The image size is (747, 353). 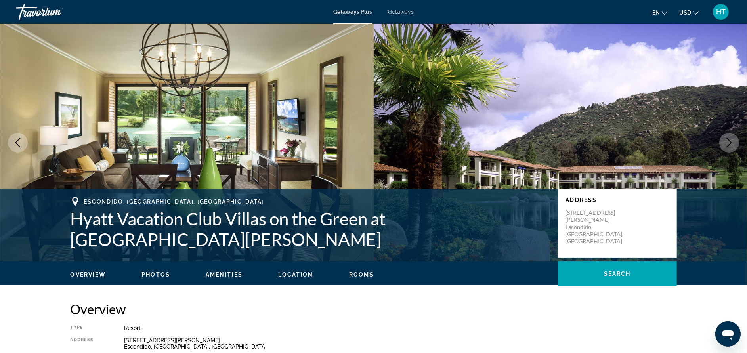 What do you see at coordinates (296, 275) in the screenshot?
I see `button: Location` at bounding box center [296, 275].